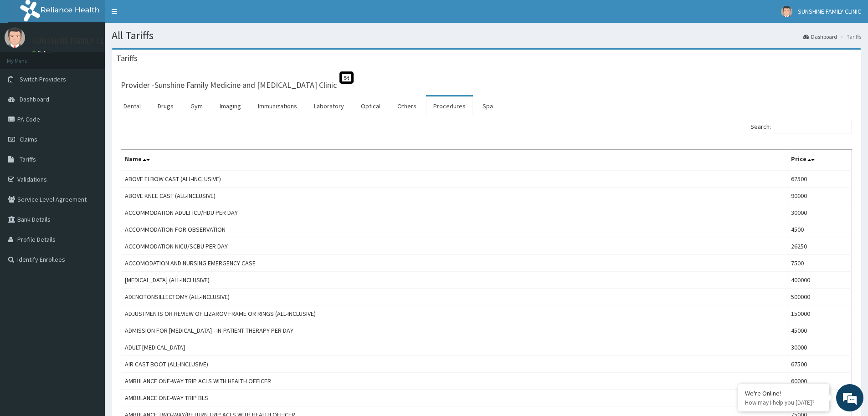 This screenshot has width=868, height=416. I want to click on td: 45000, so click(820, 330).